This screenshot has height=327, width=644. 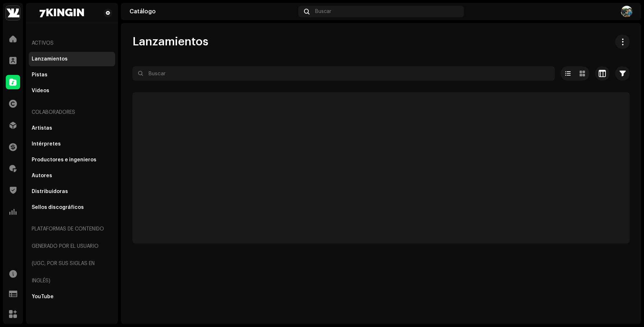 I want to click on div: Plataformas de contenido generado por el usuario (UGC, por sus siglas en inglés), so click(x=72, y=255).